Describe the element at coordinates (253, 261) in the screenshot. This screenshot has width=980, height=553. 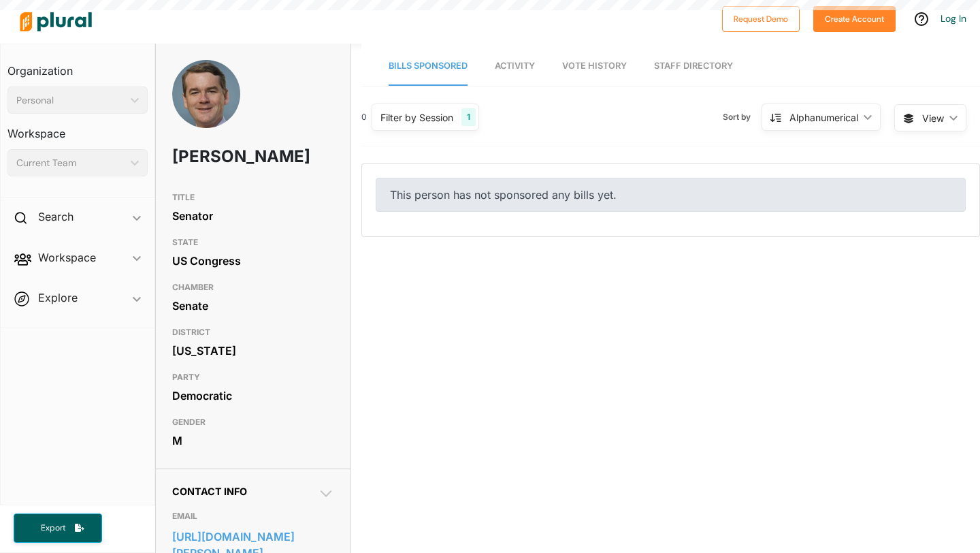
I see `div: US Congress` at that location.